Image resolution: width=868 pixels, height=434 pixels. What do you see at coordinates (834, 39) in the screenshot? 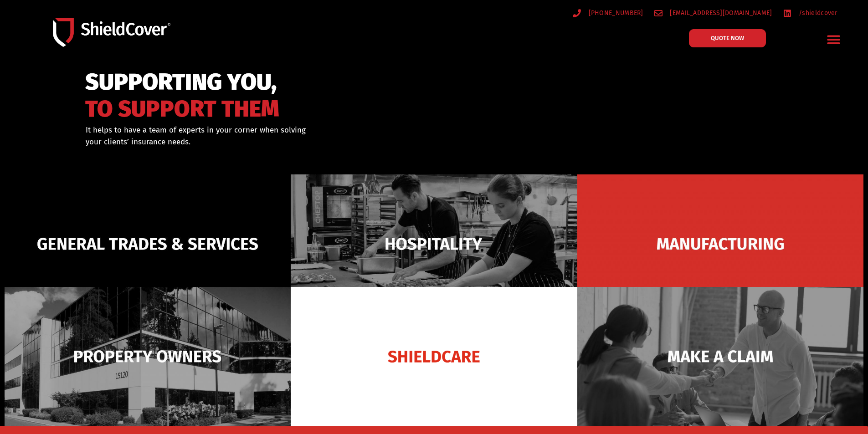
I see `div: Menu Toggle` at bounding box center [834, 39].